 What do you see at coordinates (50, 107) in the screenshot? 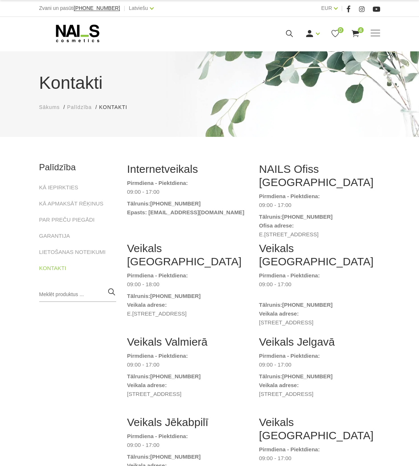
I see `span: Sākums` at bounding box center [50, 107].